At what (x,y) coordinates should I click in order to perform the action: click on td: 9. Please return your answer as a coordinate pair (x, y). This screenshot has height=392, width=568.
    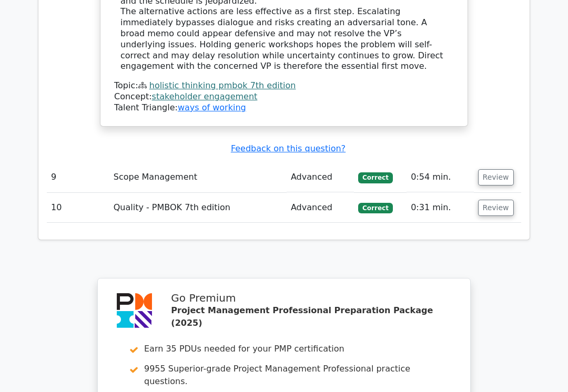
    Looking at the image, I should click on (78, 177).